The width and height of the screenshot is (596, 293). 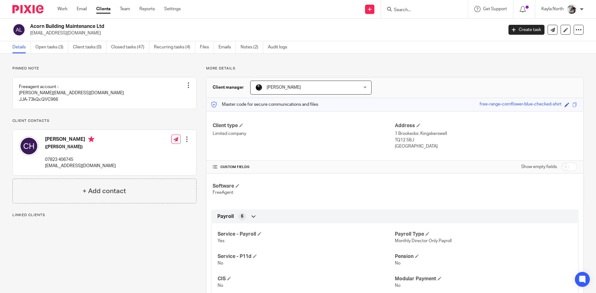 What do you see at coordinates (304, 134) in the screenshot?
I see `p: Limited company` at bounding box center [304, 134].